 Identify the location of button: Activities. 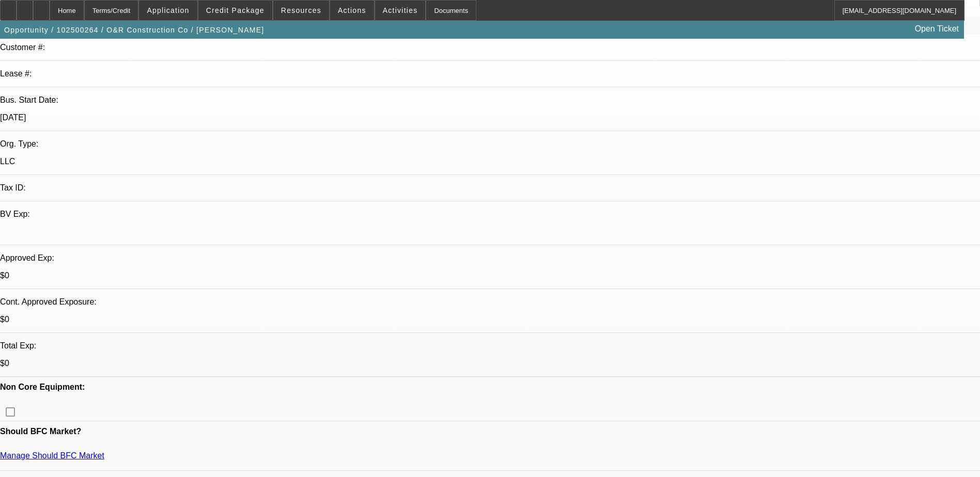
(400, 11).